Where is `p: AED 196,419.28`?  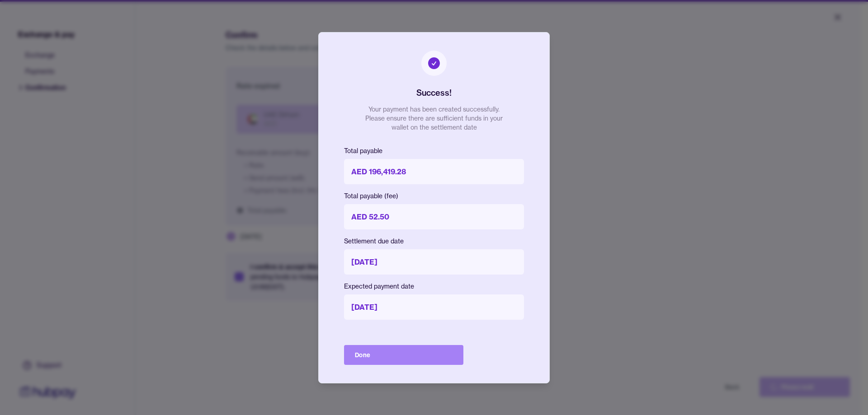 p: AED 196,419.28 is located at coordinates (434, 172).